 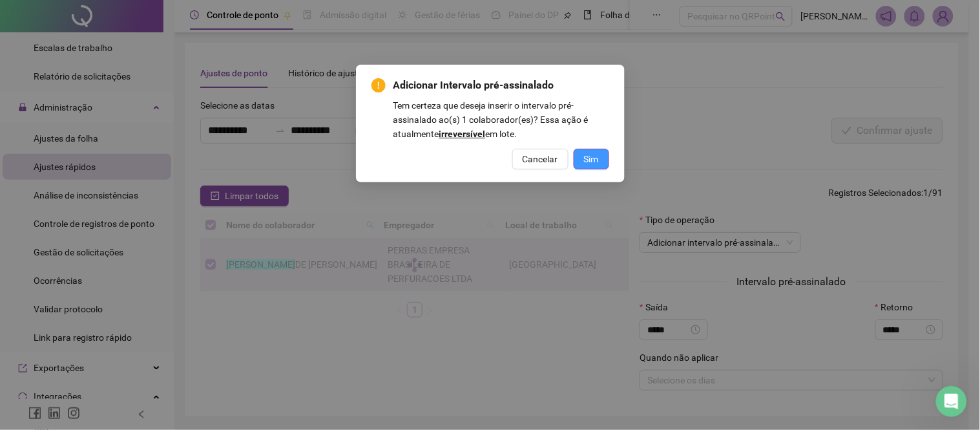 I want to click on div: Tem certeza que deseja inserir o intervalo pré-assinalado ao(s) 1 colaborador(es)? Essa ação é at..., so click(x=502, y=120).